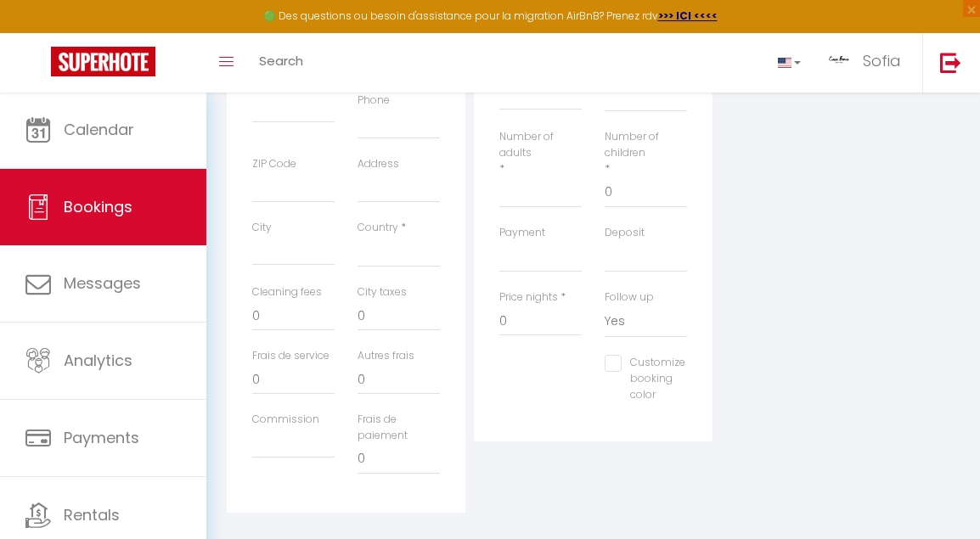 This screenshot has width=980, height=539. What do you see at coordinates (99, 129) in the screenshot?
I see `span: Calendar` at bounding box center [99, 129].